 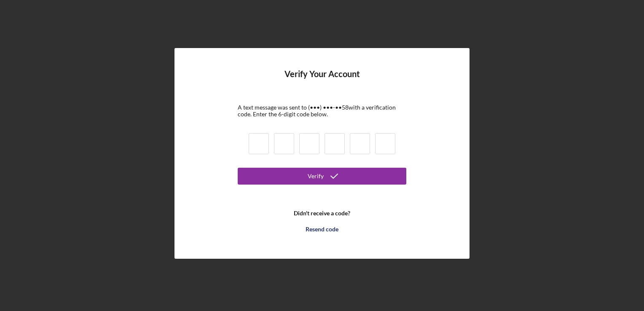 I want to click on div: Verify, so click(x=316, y=176).